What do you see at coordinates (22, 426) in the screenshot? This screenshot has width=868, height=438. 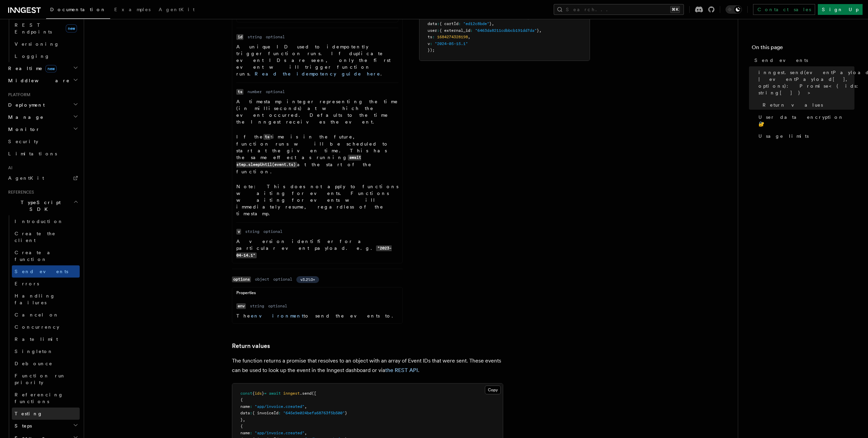 I see `span: Steps` at bounding box center [22, 426].